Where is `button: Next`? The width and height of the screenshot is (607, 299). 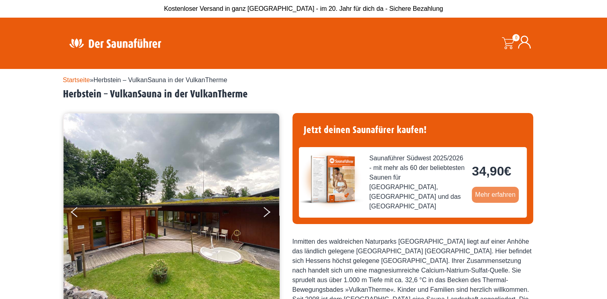
button: Next is located at coordinates (272, 214).